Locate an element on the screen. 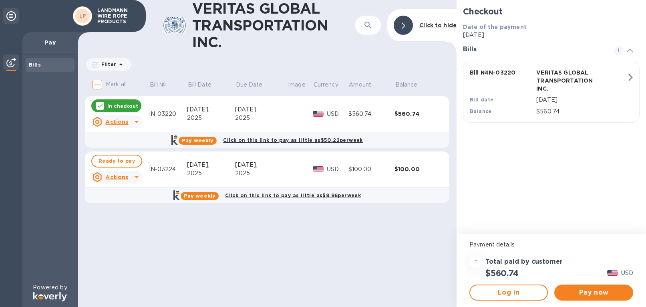  span: Bill № is located at coordinates (163, 84).